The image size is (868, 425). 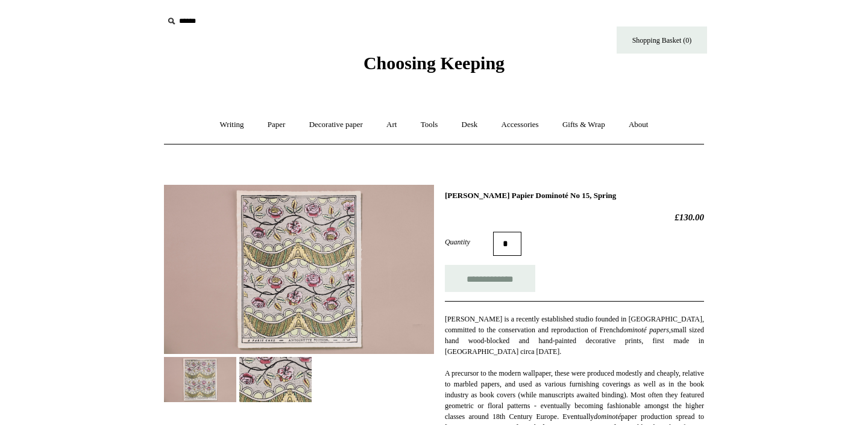 I want to click on a: Shopping Basket (0), so click(x=662, y=40).